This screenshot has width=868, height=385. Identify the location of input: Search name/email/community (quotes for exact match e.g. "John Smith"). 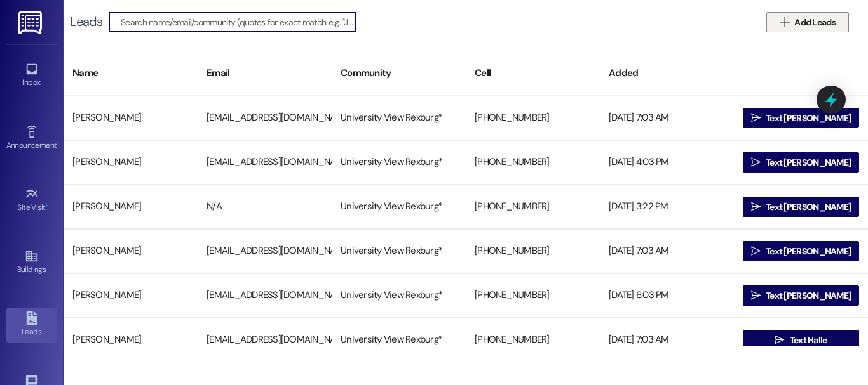
(239, 22).